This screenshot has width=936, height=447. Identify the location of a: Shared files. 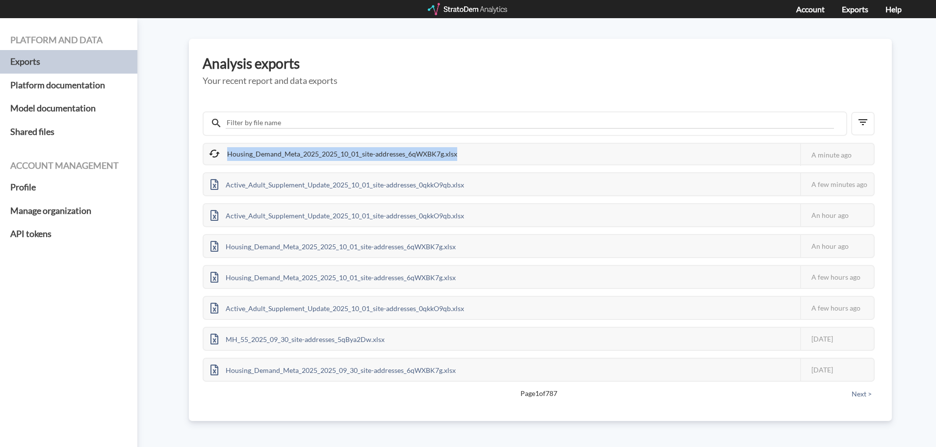
(69, 132).